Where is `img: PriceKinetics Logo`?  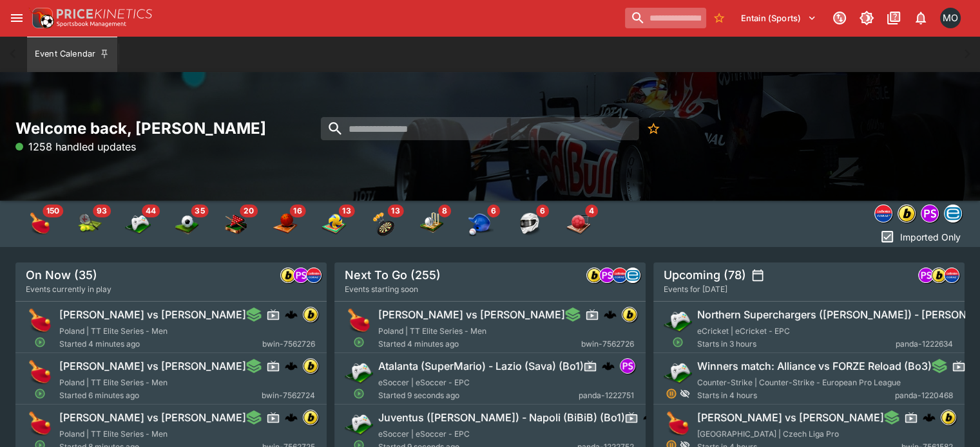 img: PriceKinetics Logo is located at coordinates (41, 18).